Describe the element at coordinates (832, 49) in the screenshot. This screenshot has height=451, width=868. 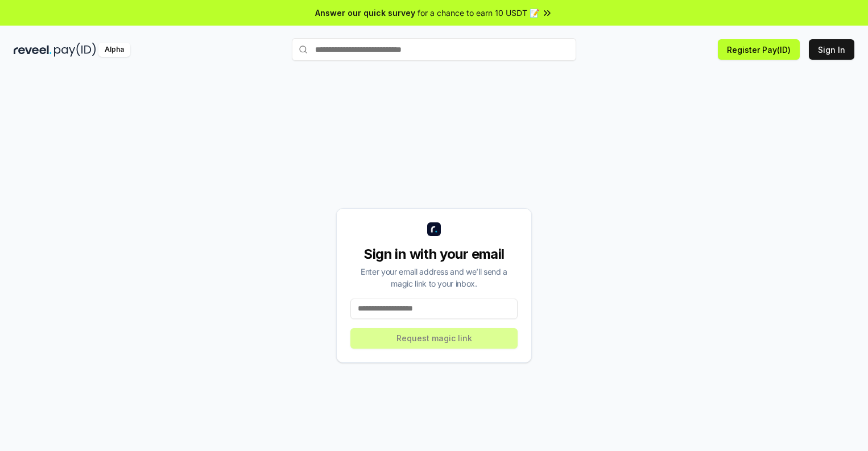
I see `button: Sign In` at that location.